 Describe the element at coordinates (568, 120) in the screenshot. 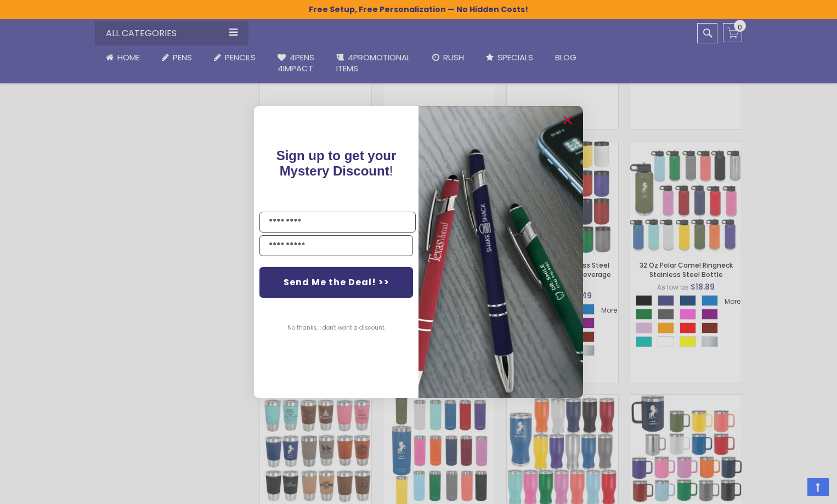

I see `button: Close dialog` at that location.